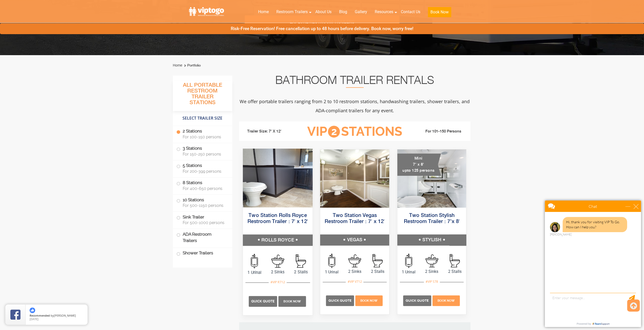 The width and height of the screenshot is (644, 330). Describe the element at coordinates (354, 106) in the screenshot. I see `p: We offer portable trailers ranging from 2 to 10 restroom stations, handwashing trailers, shower t...` at that location.